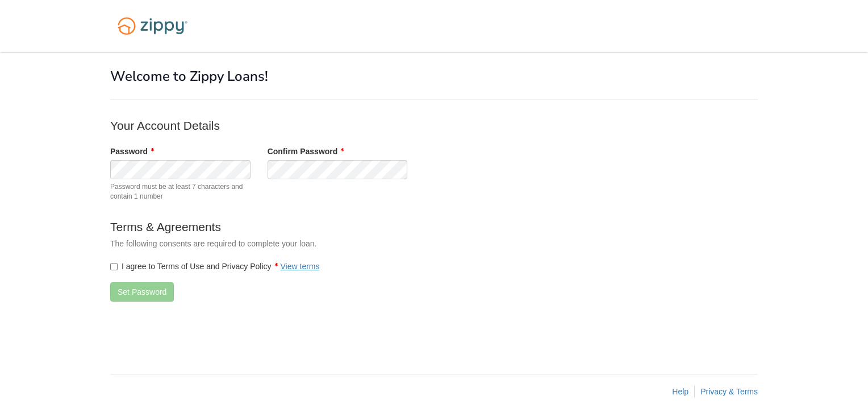 Image resolution: width=868 pixels, height=420 pixels. Describe the element at coordinates (729, 391) in the screenshot. I see `a: Privacy & Terms` at that location.